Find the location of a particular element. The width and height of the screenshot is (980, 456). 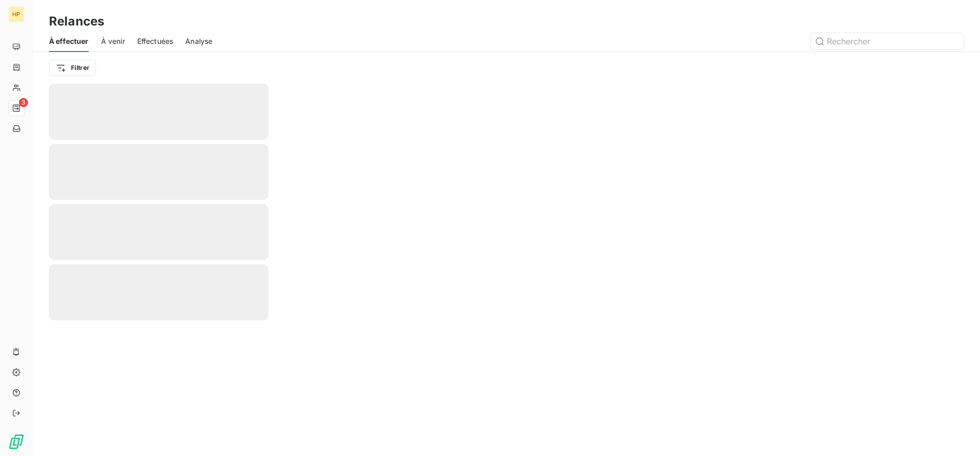

h3: Relances is located at coordinates (76, 21).